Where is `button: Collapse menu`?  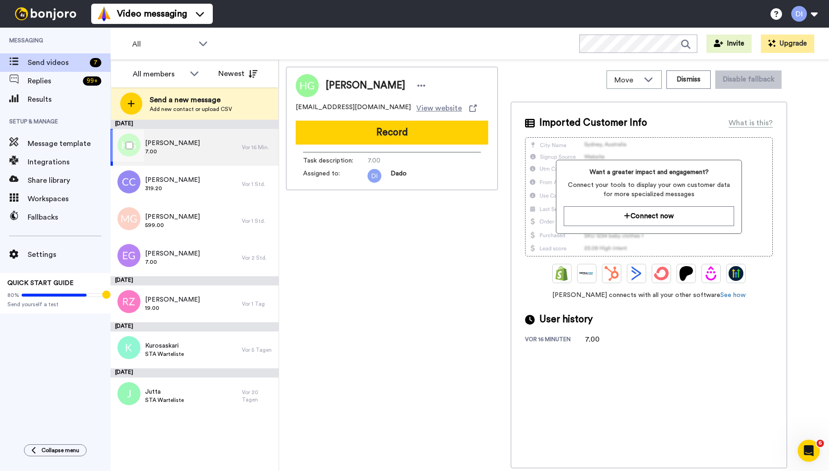
button: Collapse menu is located at coordinates (55, 450).